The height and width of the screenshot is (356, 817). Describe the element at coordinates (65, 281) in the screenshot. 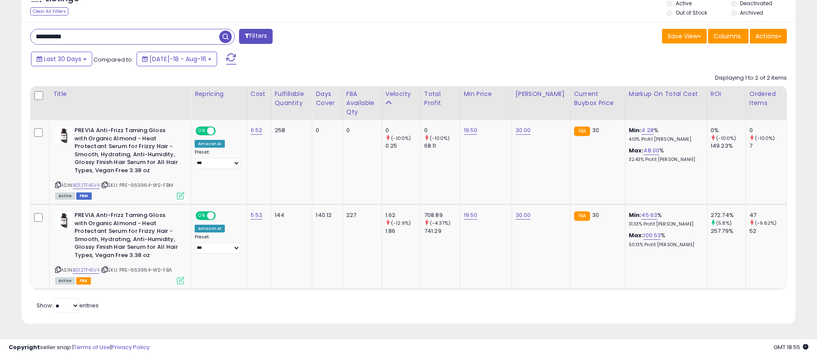

I see `span: All listings currently available for purchase on Amazon` at that location.